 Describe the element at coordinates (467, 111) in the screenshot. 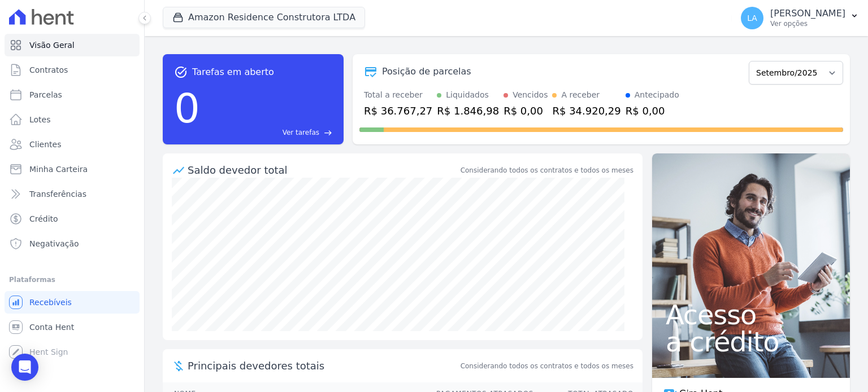

I see `div: R$ 1.846,98` at that location.